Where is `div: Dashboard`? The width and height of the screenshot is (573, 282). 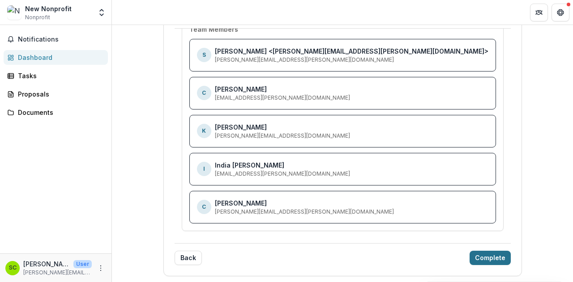
div: Dashboard is located at coordinates (59, 57).